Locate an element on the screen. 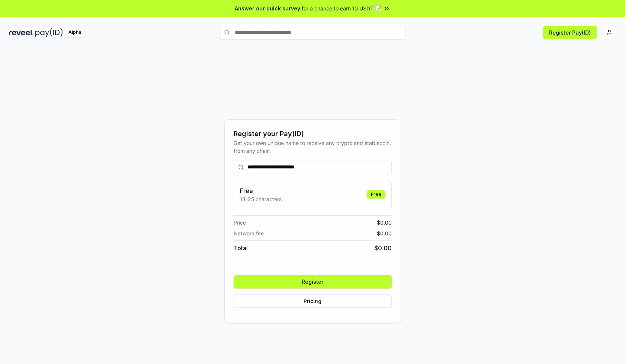  img: reveel_dark is located at coordinates (21, 32).